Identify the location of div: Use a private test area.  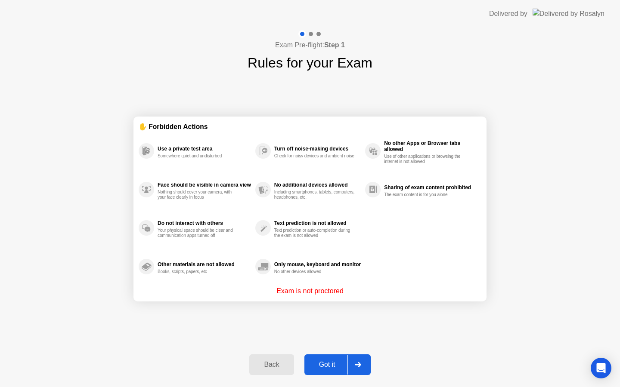
(204, 149).